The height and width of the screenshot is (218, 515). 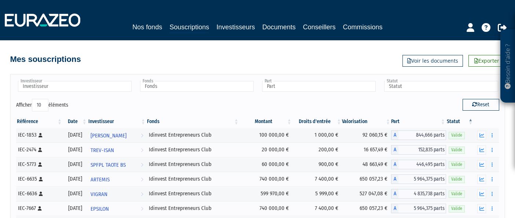 I want to click on th: Part: activer pour trier la colonne par ordre croissant, so click(x=419, y=122).